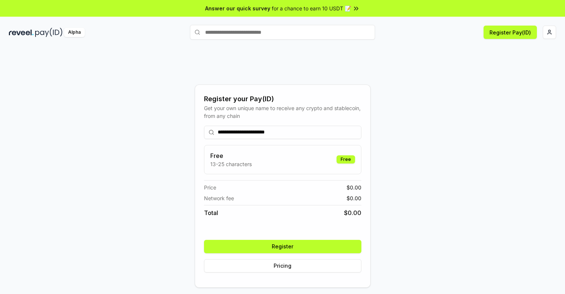  Describe the element at coordinates (311, 8) in the screenshot. I see `span: for a chance to earn 10 USDT 📝` at that location.